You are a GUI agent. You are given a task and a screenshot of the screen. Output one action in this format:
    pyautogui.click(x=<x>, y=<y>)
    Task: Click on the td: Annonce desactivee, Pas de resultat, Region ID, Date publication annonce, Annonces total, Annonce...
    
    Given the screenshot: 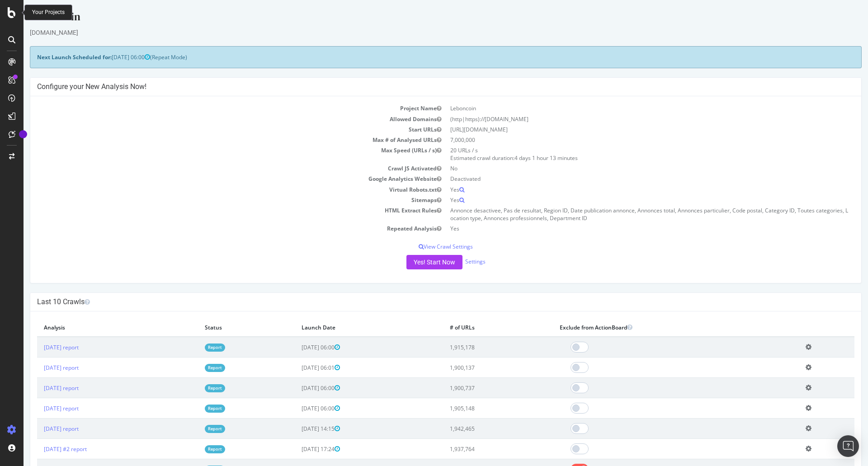 What is the action you would take?
    pyautogui.click(x=627, y=215)
    